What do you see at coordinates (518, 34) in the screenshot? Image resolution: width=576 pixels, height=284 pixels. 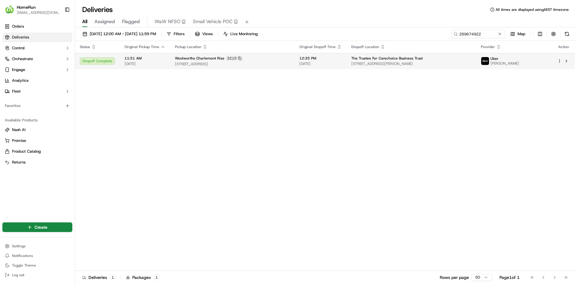 I see `button: Map` at bounding box center [518, 34].